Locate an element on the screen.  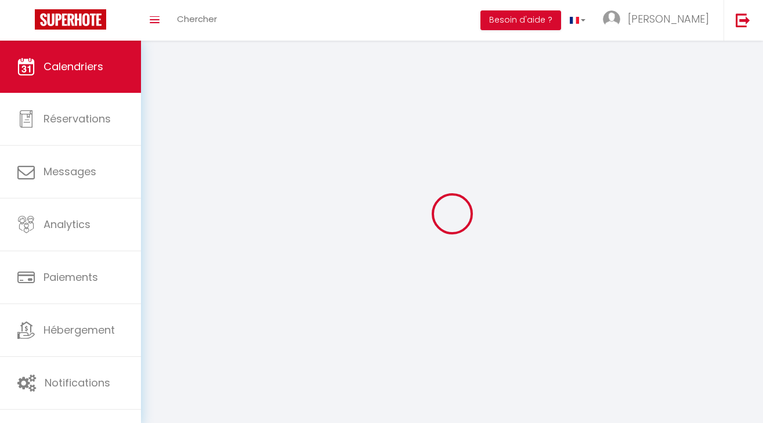
span: Chercher is located at coordinates (197, 19).